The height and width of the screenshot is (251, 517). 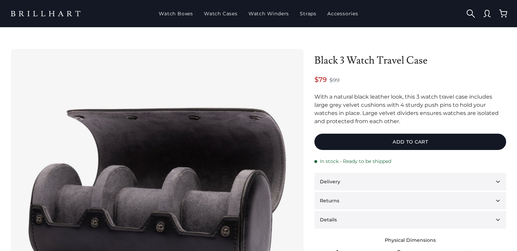 What do you see at coordinates (221, 14) in the screenshot?
I see `a: Watch Cases` at bounding box center [221, 14].